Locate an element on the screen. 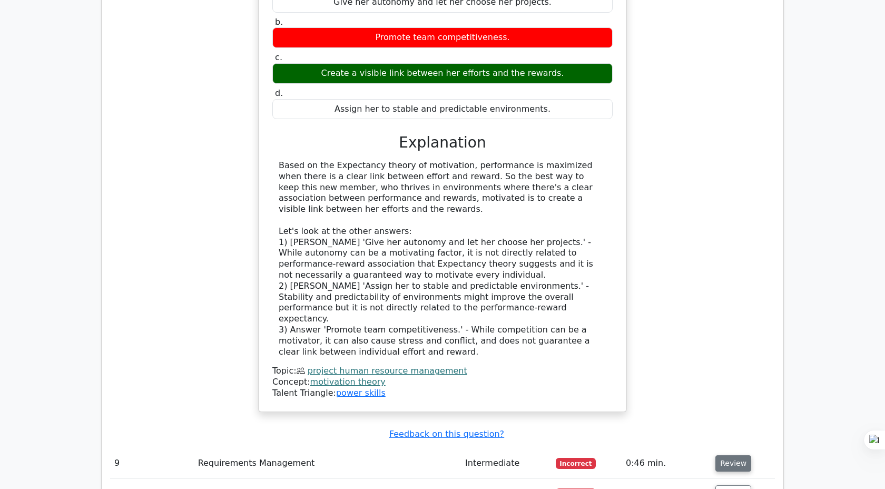 The image size is (885, 489). div: Assign her to stable and predictable environments. is located at coordinates (442, 109).